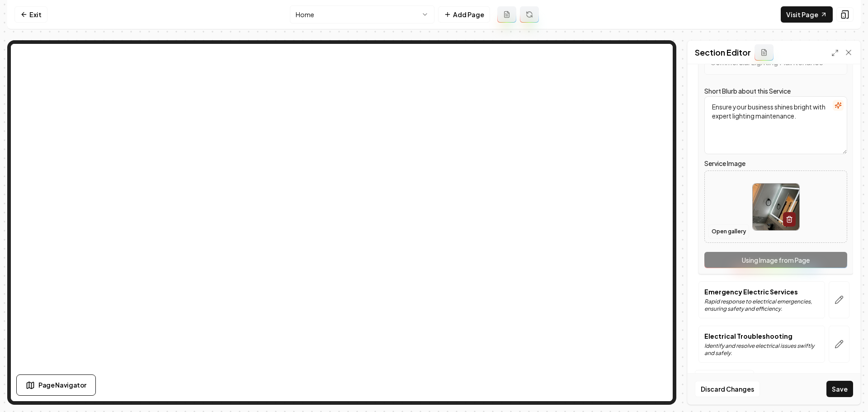 The width and height of the screenshot is (868, 412). I want to click on button: Page Navigator, so click(56, 385).